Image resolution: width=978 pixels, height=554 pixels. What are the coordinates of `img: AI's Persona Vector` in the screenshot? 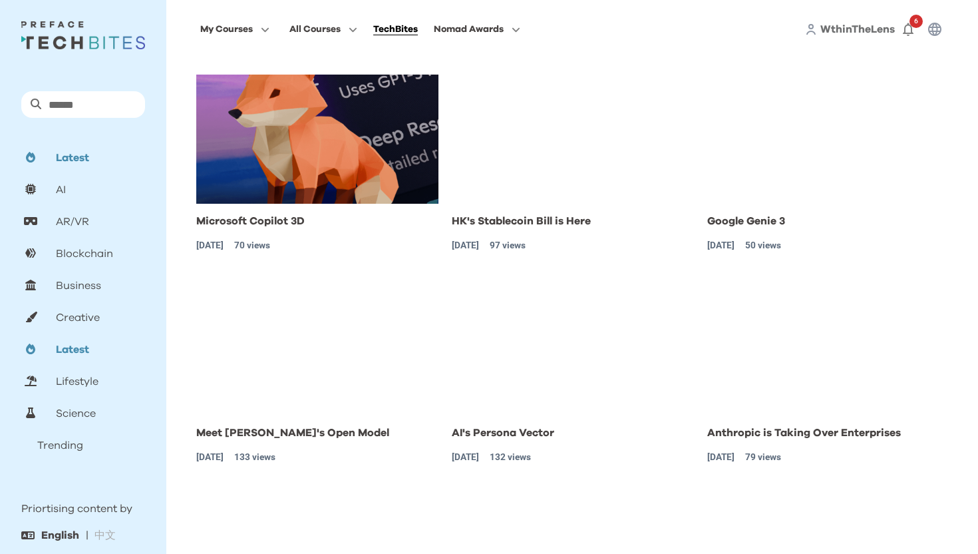 It's located at (573, 351).